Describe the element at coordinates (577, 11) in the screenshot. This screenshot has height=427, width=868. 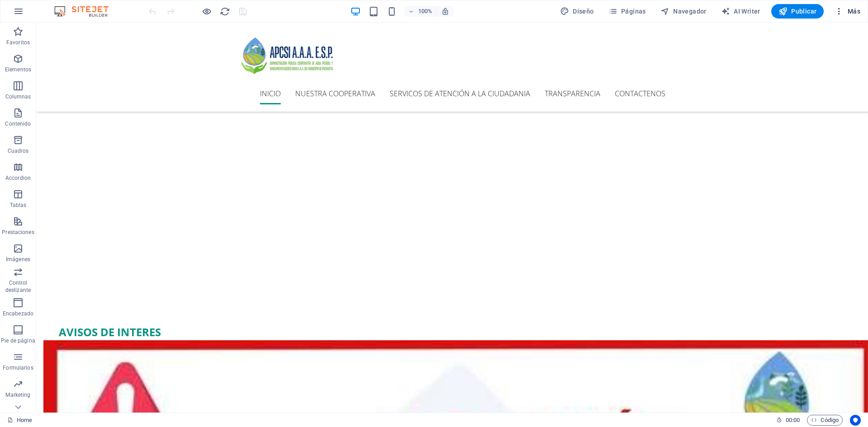
I see `button: Diseño` at that location.